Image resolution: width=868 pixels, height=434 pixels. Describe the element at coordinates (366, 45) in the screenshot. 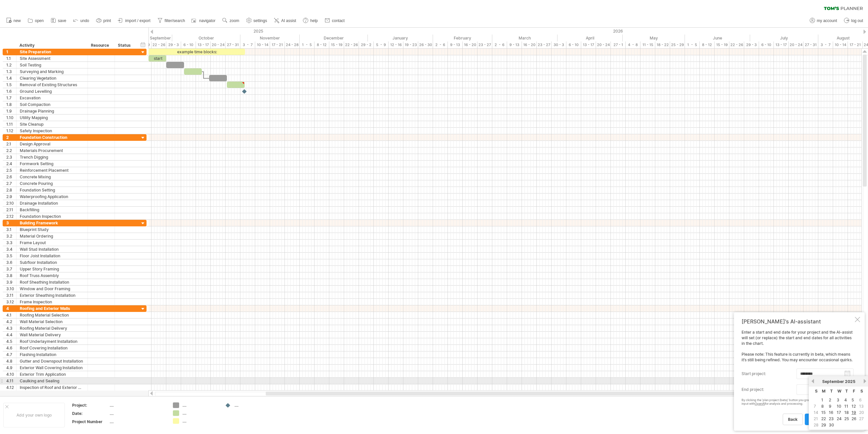

I see `div: 29 - 2` at that location.